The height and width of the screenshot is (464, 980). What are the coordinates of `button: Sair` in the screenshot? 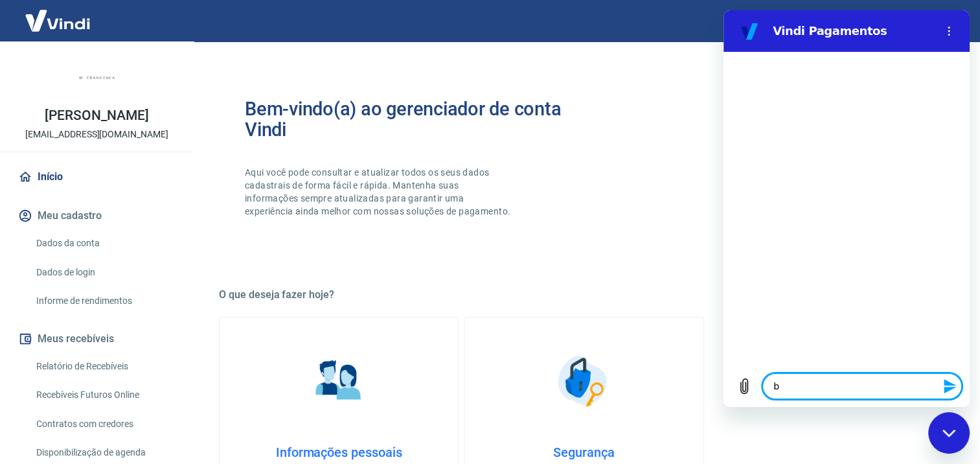 It's located at (941, 21).